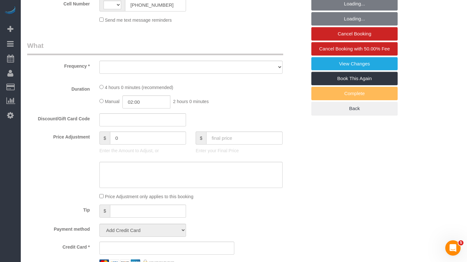  What do you see at coordinates (354, 64) in the screenshot?
I see `a: View Changes` at bounding box center [354, 64].